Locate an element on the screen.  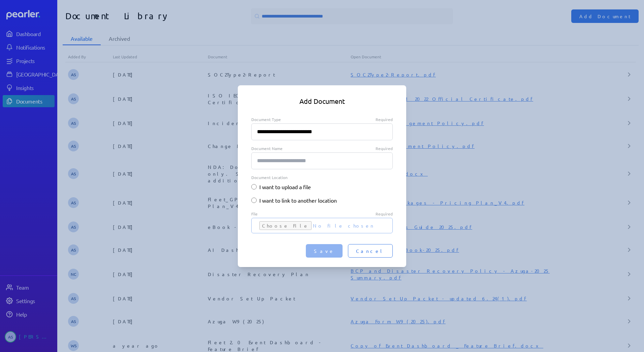
button: Save is located at coordinates (324, 251).